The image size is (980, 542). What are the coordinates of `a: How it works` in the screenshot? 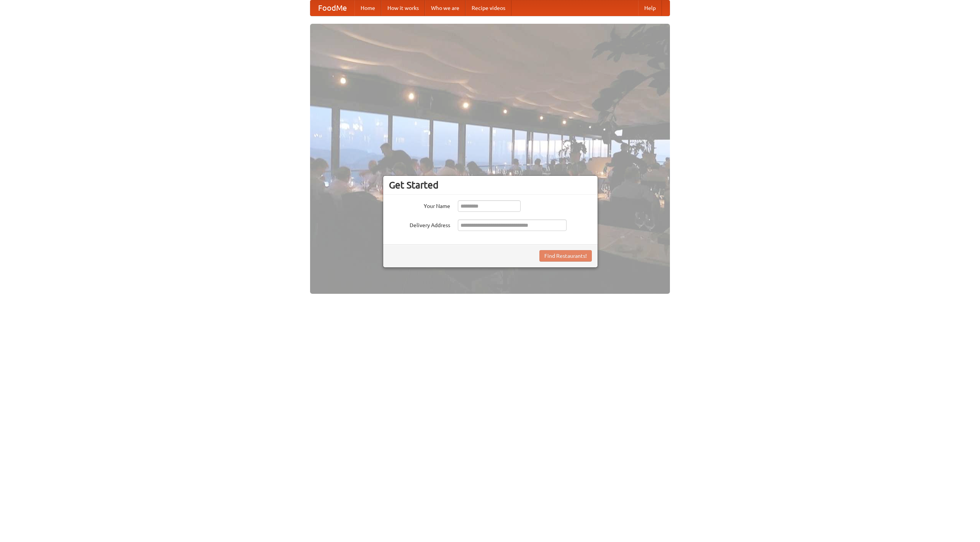 It's located at (403, 8).